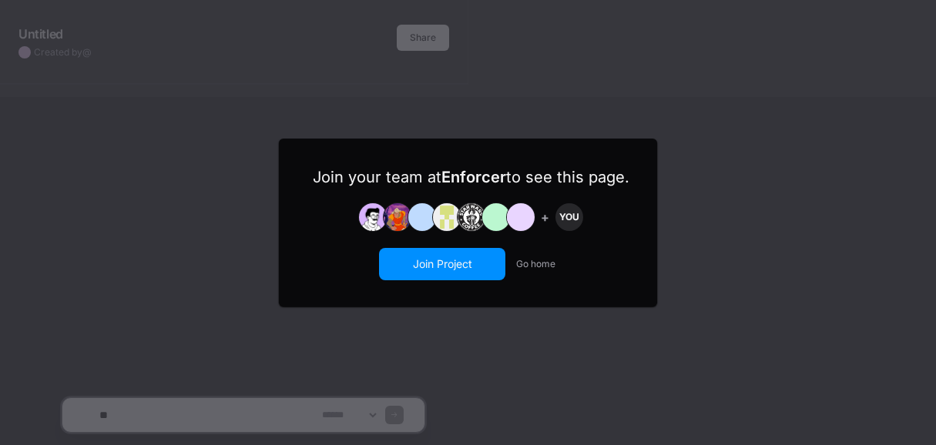 This screenshot has height=445, width=936. I want to click on img: 115719640, so click(471, 217).